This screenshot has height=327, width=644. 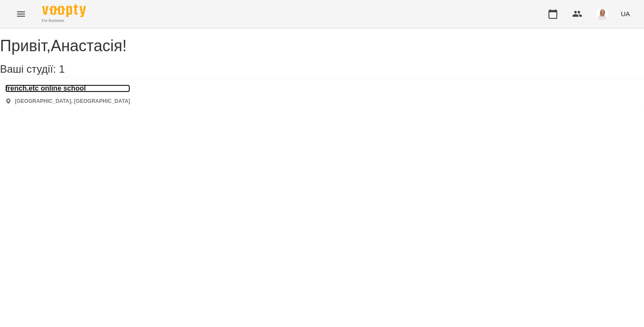 What do you see at coordinates (68, 89) in the screenshot?
I see `a: french.etc online school` at bounding box center [68, 89].